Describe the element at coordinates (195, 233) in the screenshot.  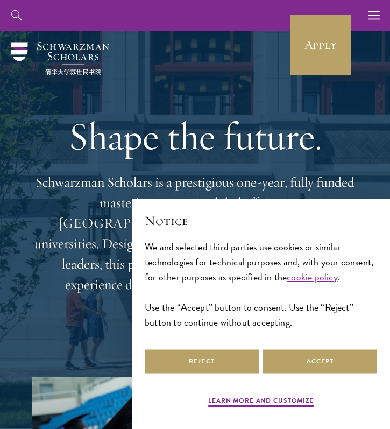
I see `p: Schwarzman Scholars is a prestigious one-year, fully funded master’s program in global affairs at...` at that location.